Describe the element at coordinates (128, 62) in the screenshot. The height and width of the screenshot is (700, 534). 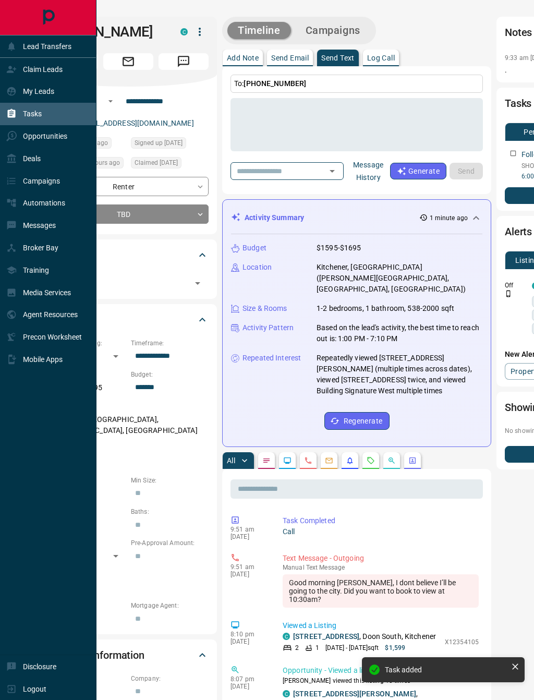
I see `span: Email` at that location.